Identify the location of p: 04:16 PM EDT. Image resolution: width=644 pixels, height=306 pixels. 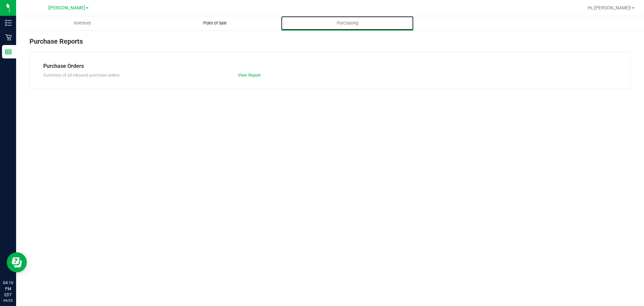
(8, 289).